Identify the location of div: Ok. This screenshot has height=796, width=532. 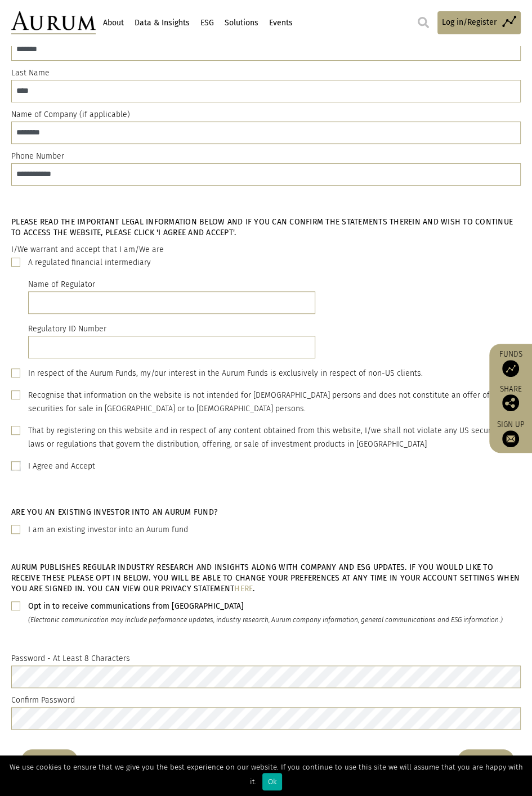
(272, 781).